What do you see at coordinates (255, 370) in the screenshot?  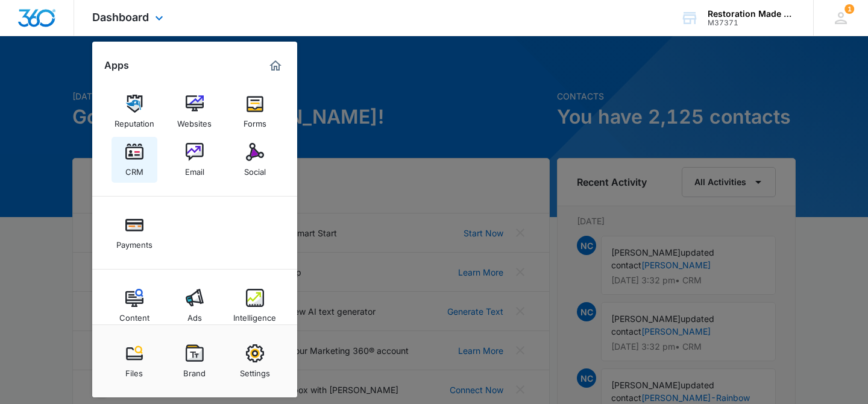 I see `div: Settings` at bounding box center [255, 370].